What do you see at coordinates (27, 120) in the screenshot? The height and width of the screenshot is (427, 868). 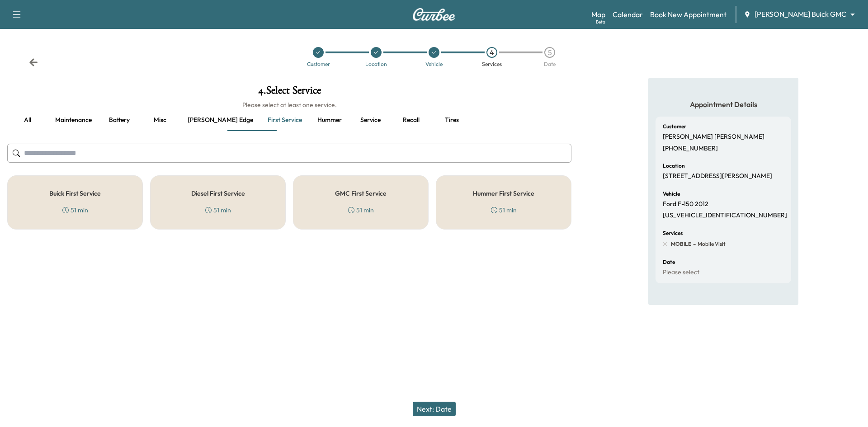 I see `button: all` at bounding box center [27, 120].